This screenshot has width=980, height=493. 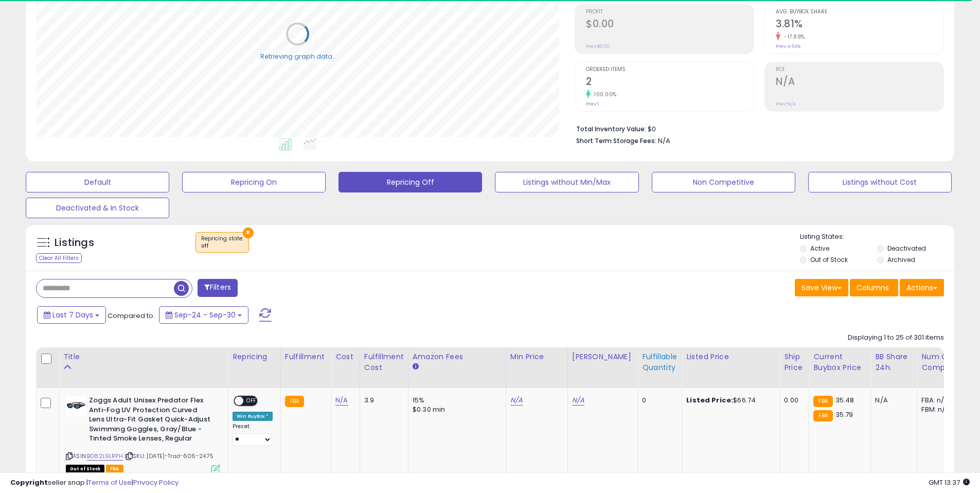 I want to click on span: 2025-10-8 13:37 GMT, so click(x=949, y=482).